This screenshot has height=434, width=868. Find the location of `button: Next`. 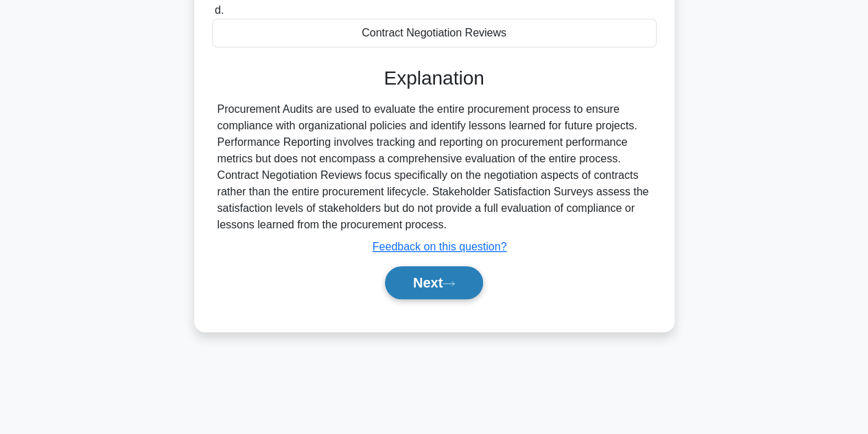

button: Next is located at coordinates (434, 282).